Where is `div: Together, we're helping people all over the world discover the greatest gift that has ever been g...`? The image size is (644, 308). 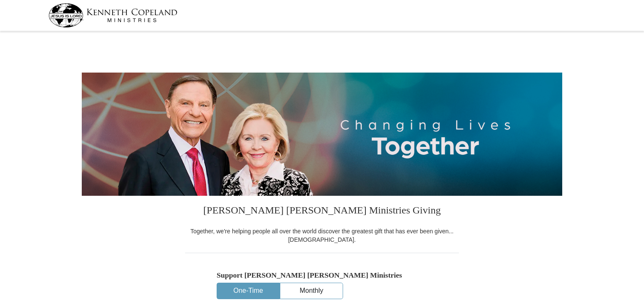
div: Together, we're helping people all over the world discover the greatest gift that has ever been g... is located at coordinates (322, 235).